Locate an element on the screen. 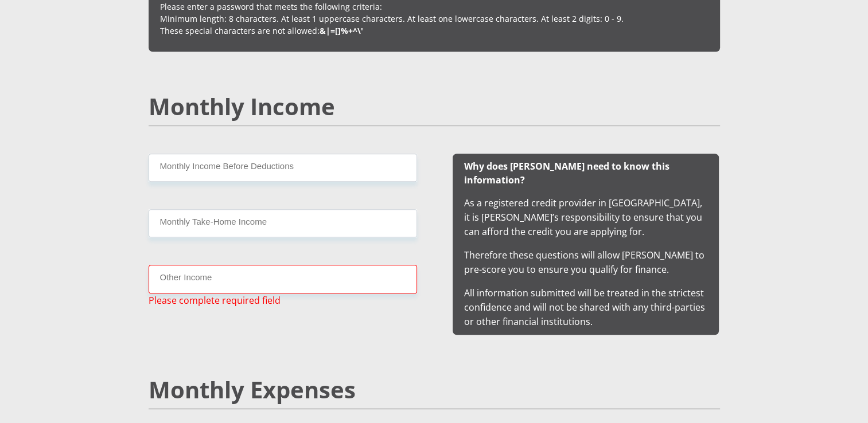 This screenshot has width=868, height=423. input: Monthly Take Home Income is located at coordinates (283, 224).